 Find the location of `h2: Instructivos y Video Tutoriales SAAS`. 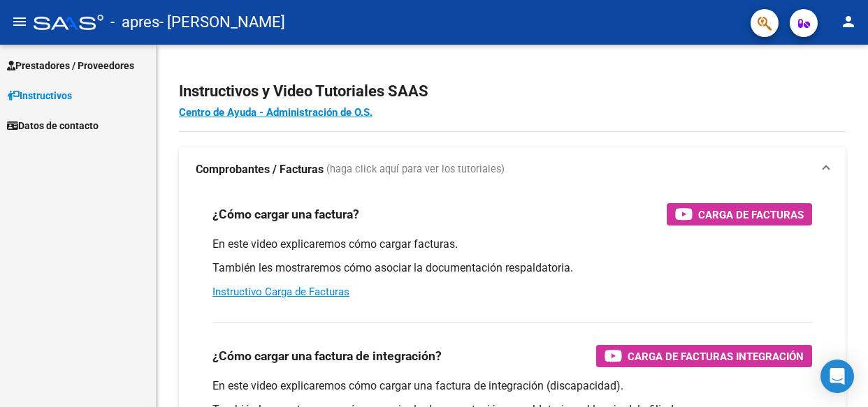

h2: Instructivos y Video Tutoriales SAAS is located at coordinates (512, 92).